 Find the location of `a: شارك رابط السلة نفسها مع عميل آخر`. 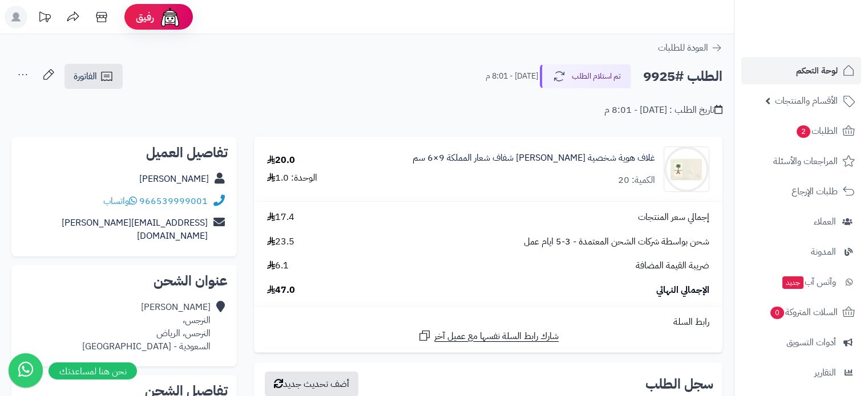

a: شارك رابط السلة نفسها مع عميل آخر is located at coordinates (488, 336).